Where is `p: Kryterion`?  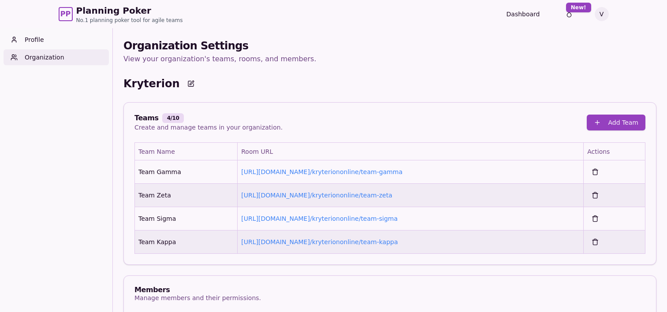
p: Kryterion is located at coordinates (151, 84).